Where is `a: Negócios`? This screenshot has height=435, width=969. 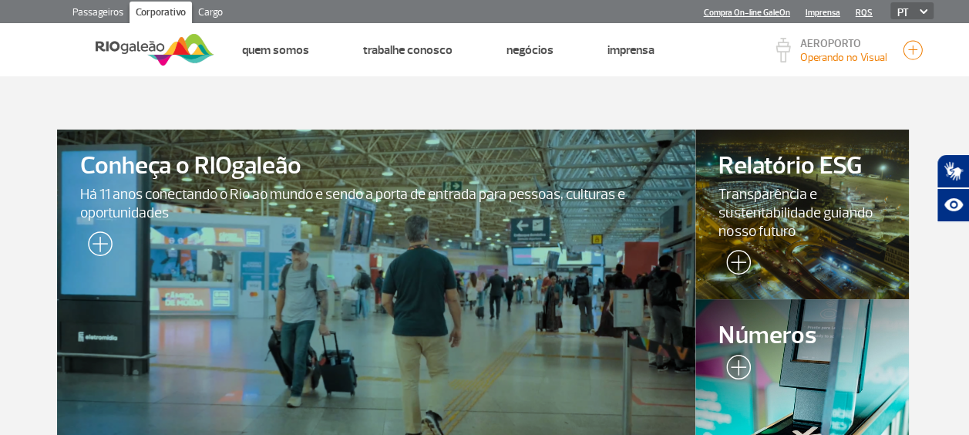
a: Negócios is located at coordinates (529, 50).